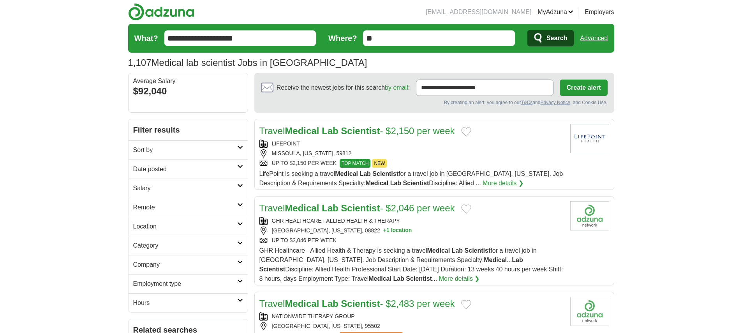  Describe the element at coordinates (188, 150) in the screenshot. I see `a: Sort by` at that location.